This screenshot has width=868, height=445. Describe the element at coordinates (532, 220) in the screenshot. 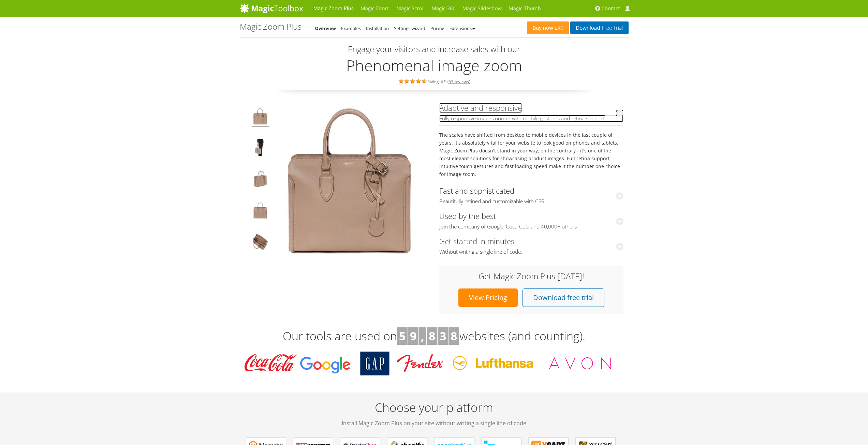

I see `a: Used by the bestJoin the company of Google, Coca-Cola and 40,000+ others` at that location.